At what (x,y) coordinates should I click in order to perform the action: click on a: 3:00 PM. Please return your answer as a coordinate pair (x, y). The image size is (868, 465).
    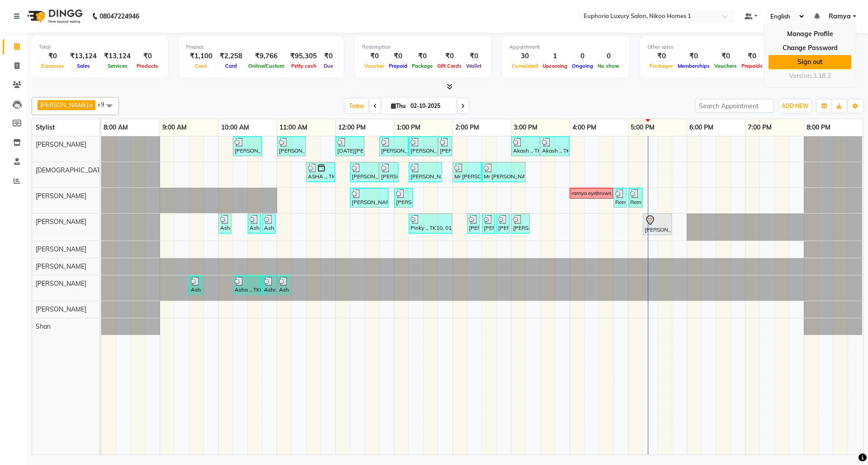
    Looking at the image, I should click on (525, 127).